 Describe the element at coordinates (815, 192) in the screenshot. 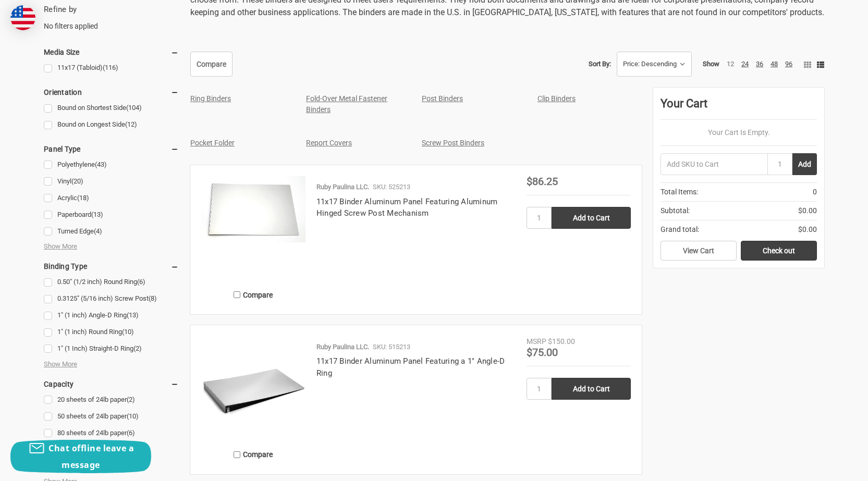

I see `span: 0` at that location.